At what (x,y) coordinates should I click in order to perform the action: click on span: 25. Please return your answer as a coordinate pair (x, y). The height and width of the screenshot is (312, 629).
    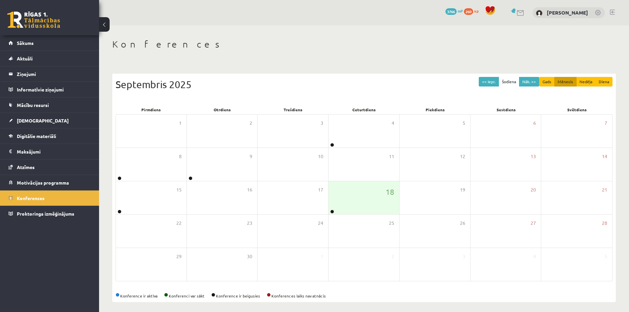
    Looking at the image, I should click on (392, 223).